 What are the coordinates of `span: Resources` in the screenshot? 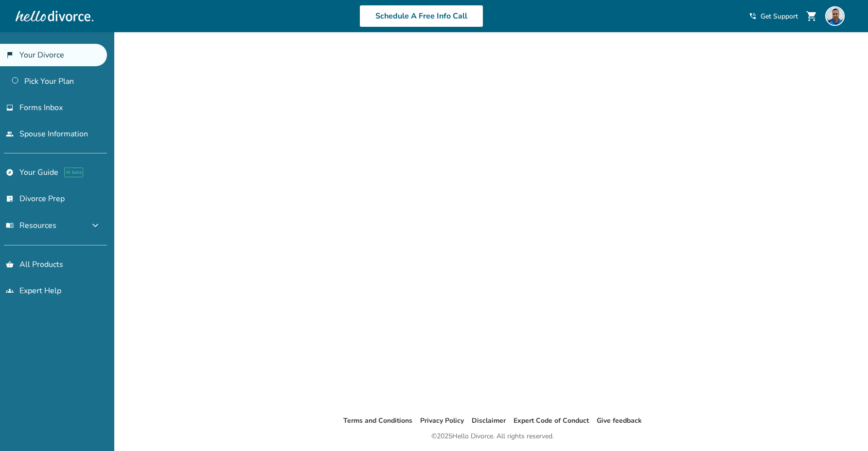 It's located at (32, 226).